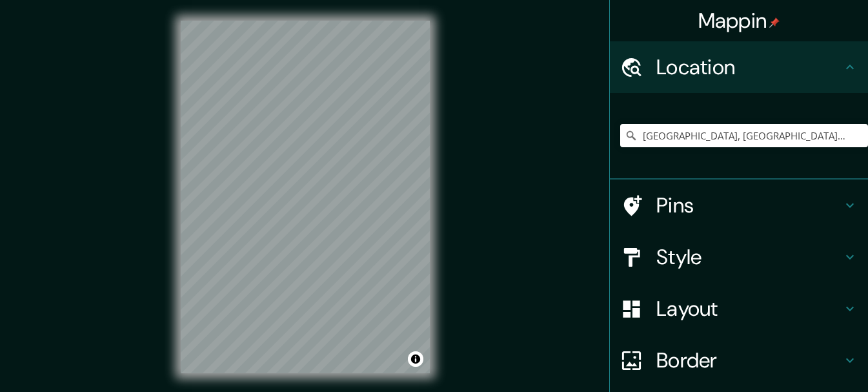 The height and width of the screenshot is (392, 868). I want to click on input: Pick your city or area, so click(744, 135).